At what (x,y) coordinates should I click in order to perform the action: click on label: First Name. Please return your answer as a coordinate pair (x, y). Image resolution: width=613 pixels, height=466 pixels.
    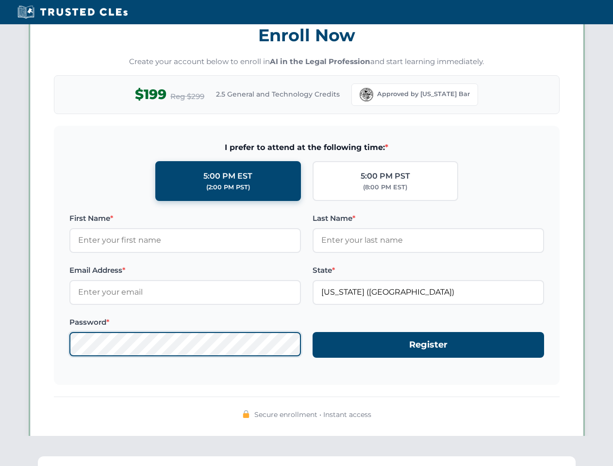
    Looking at the image, I should click on (185, 218).